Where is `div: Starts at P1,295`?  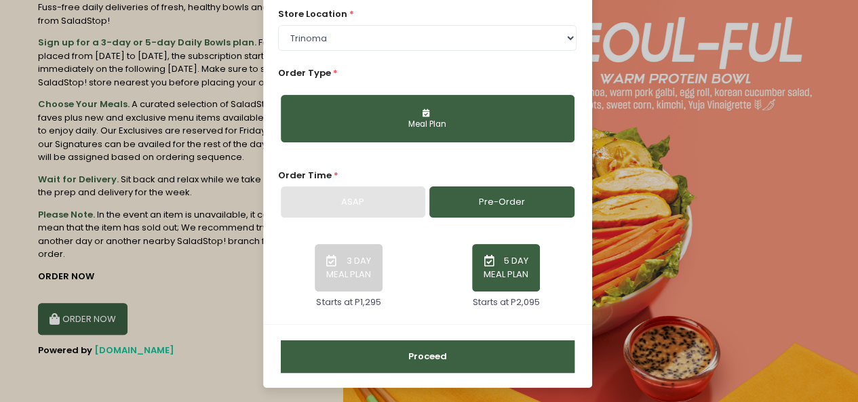 div: Starts at P1,295 is located at coordinates (348, 303).